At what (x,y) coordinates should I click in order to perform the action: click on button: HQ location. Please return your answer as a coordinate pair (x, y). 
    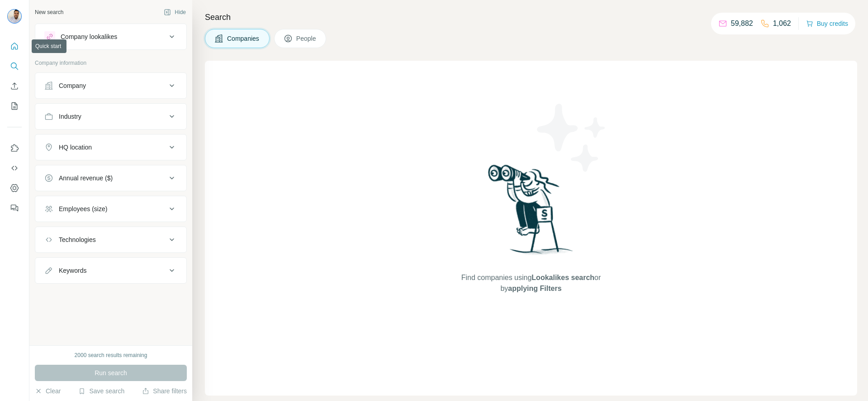
    Looking at the image, I should click on (111, 147).